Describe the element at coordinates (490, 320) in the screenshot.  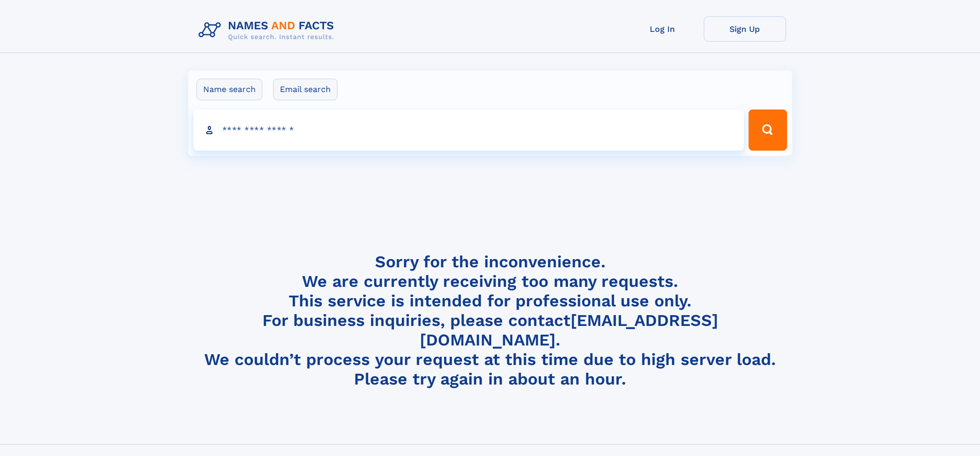
I see `h4: Sorry for the inconvenience. We are currently receiving too many requests. This service is intend...` at that location.